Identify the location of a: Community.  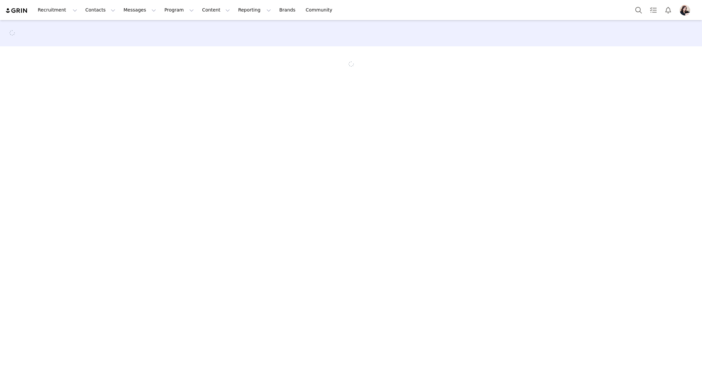
(321, 10).